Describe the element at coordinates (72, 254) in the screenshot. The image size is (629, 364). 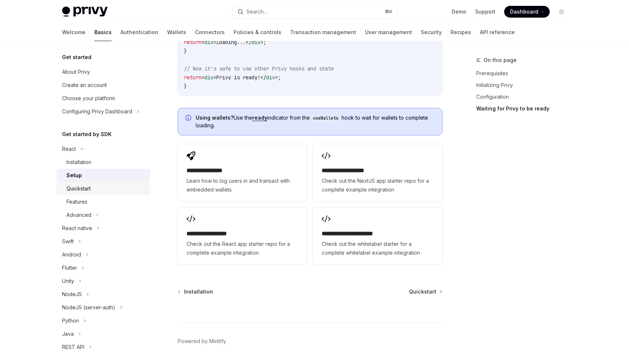
I see `div: Android` at that location.